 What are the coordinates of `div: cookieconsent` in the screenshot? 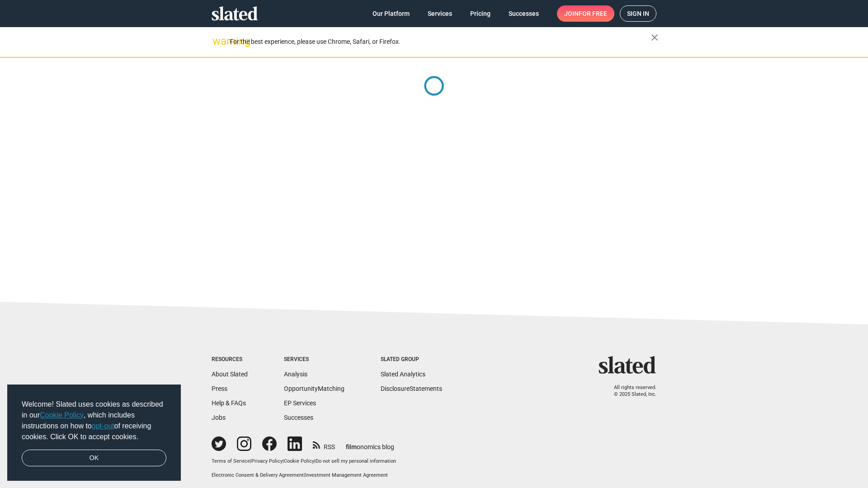 It's located at (94, 433).